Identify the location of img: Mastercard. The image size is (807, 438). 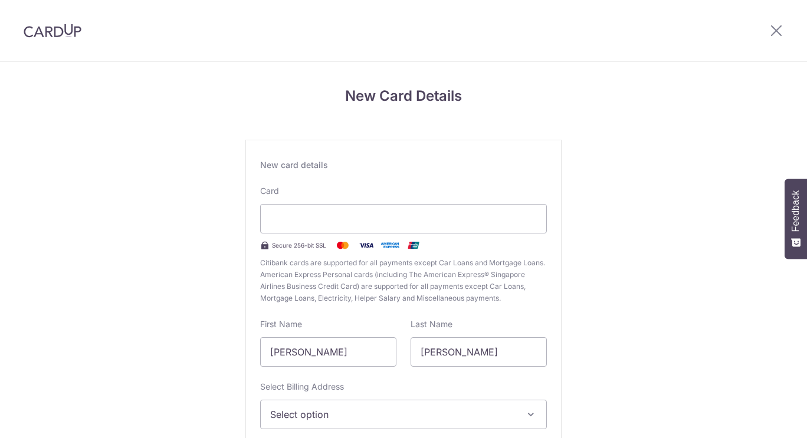
(343, 245).